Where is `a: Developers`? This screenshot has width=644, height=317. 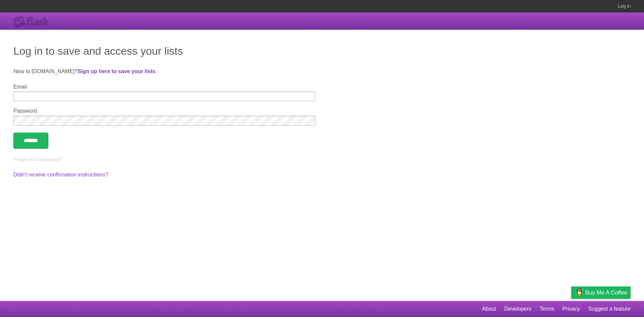 a: Developers is located at coordinates (517, 309).